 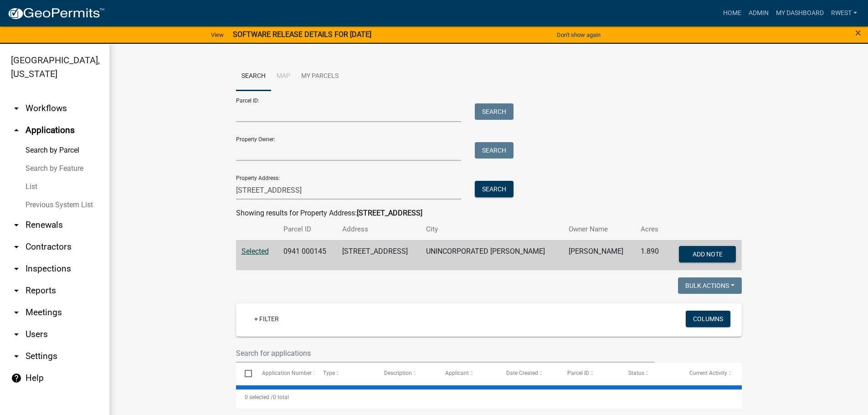 I want to click on button: Columns, so click(x=708, y=319).